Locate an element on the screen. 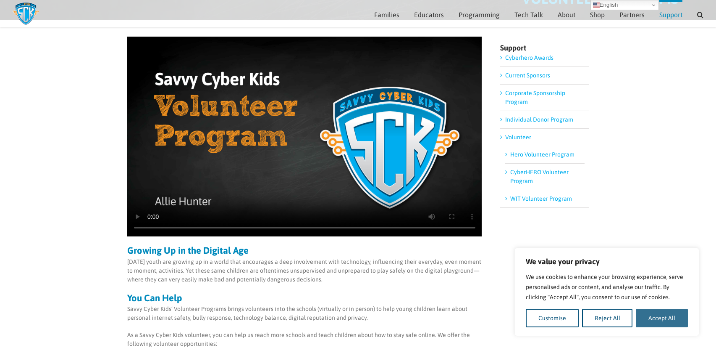 This screenshot has height=353, width=716. h4: Support is located at coordinates (545, 48).